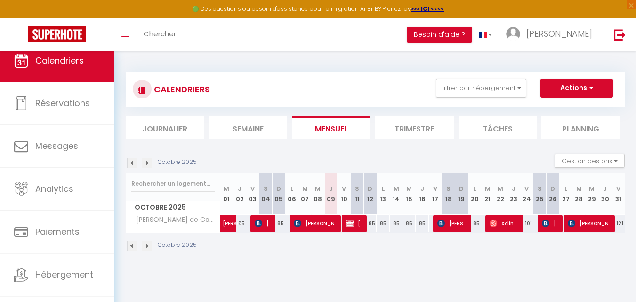 This screenshot has height=302, width=636. I want to click on div: 101, so click(527, 223).